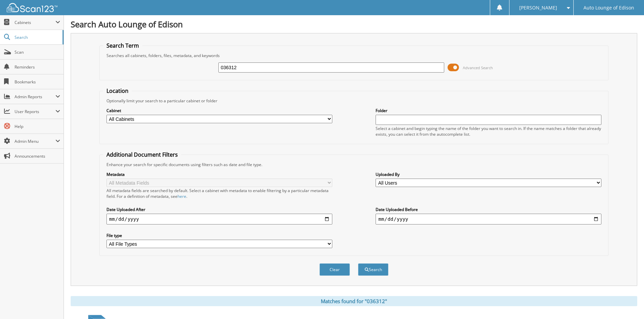 Image resolution: width=644 pixels, height=319 pixels. Describe the element at coordinates (354, 24) in the screenshot. I see `h1: Search Auto Lounge of Edison` at that location.